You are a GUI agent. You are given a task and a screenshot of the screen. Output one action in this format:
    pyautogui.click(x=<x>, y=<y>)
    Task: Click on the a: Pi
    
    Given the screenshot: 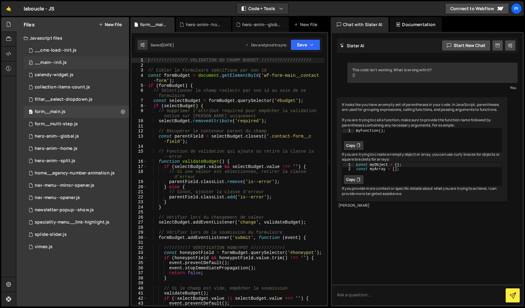 What is the action you would take?
    pyautogui.click(x=516, y=9)
    